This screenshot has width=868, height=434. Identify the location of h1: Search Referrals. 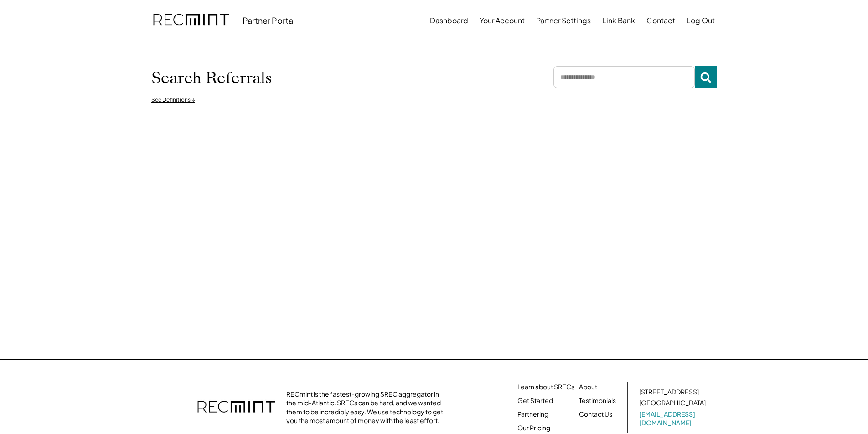
(211, 78).